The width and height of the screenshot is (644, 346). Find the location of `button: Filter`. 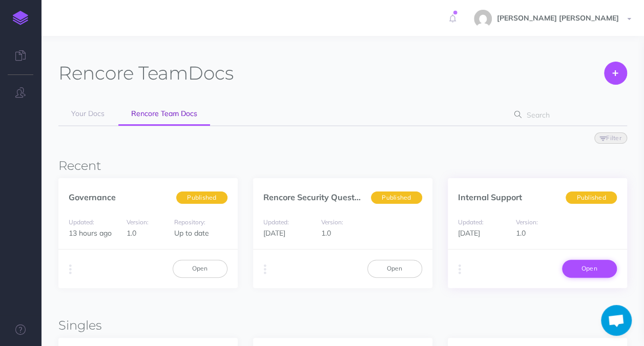

button: Filter is located at coordinates (611, 138).